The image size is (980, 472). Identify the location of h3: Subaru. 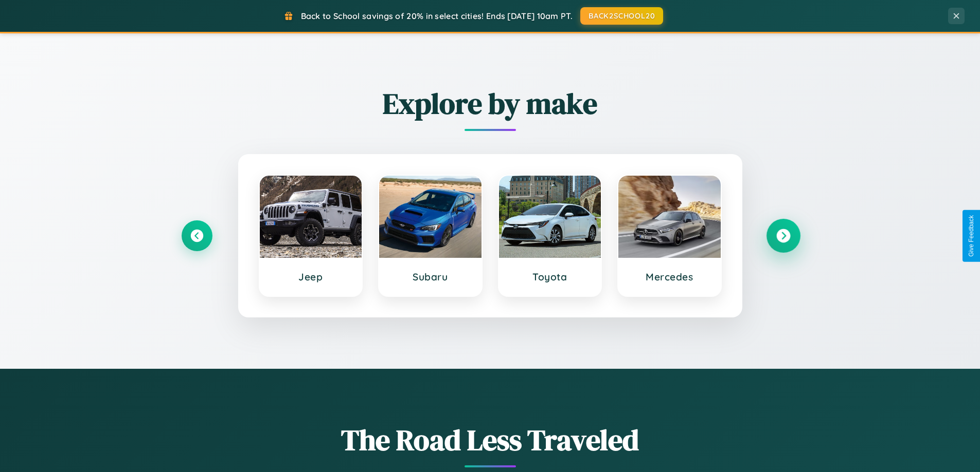
(430, 277).